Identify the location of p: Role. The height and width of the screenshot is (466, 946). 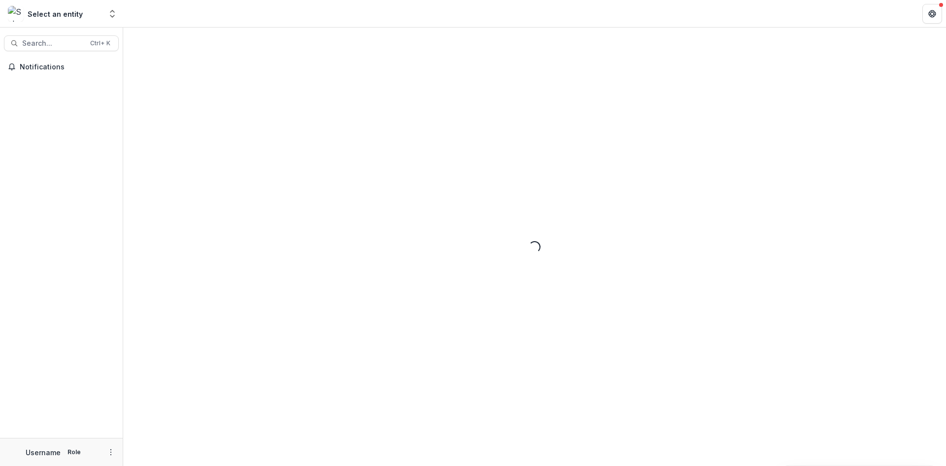
(74, 453).